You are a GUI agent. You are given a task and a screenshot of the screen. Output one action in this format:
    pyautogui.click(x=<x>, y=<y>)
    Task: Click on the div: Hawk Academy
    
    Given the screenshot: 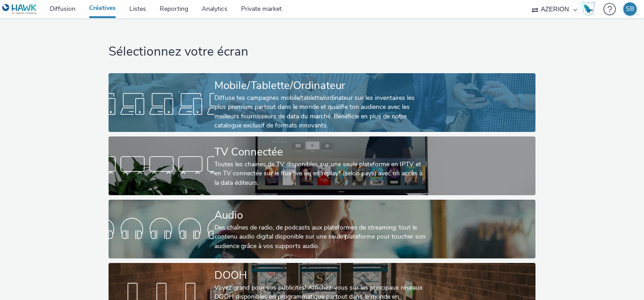 What is the action you would take?
    pyautogui.click(x=588, y=9)
    